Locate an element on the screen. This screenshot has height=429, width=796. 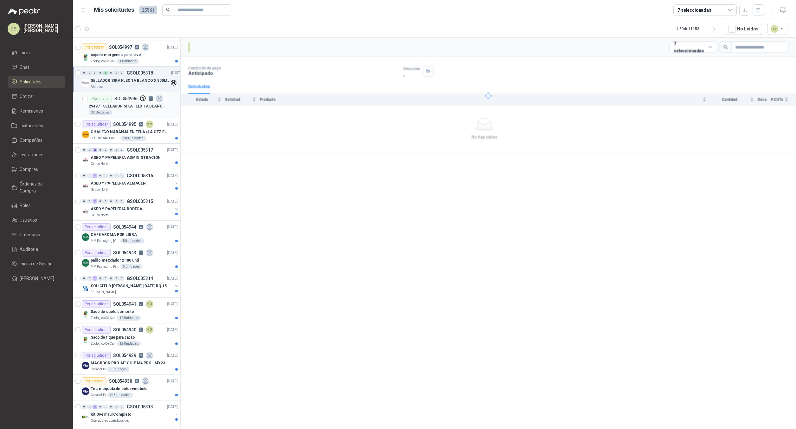
p: GSOL005313 is located at coordinates (140, 407).